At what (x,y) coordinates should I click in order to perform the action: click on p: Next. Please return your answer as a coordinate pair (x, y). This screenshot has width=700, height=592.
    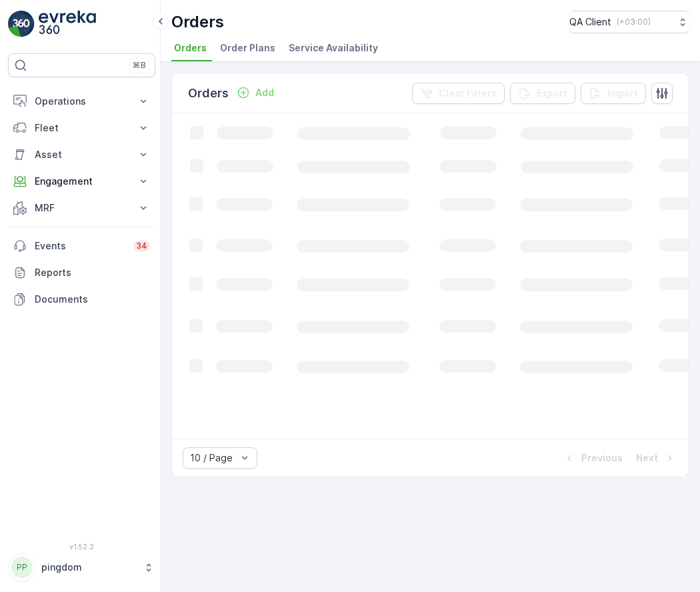
    Looking at the image, I should click on (647, 458).